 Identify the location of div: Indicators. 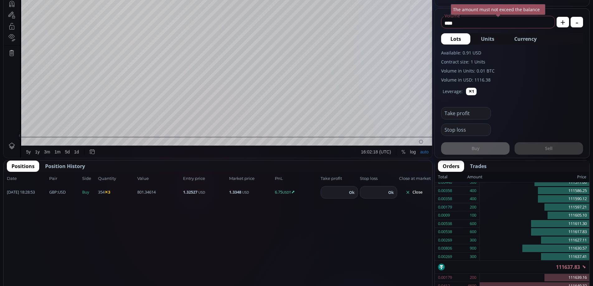
(125, 6).